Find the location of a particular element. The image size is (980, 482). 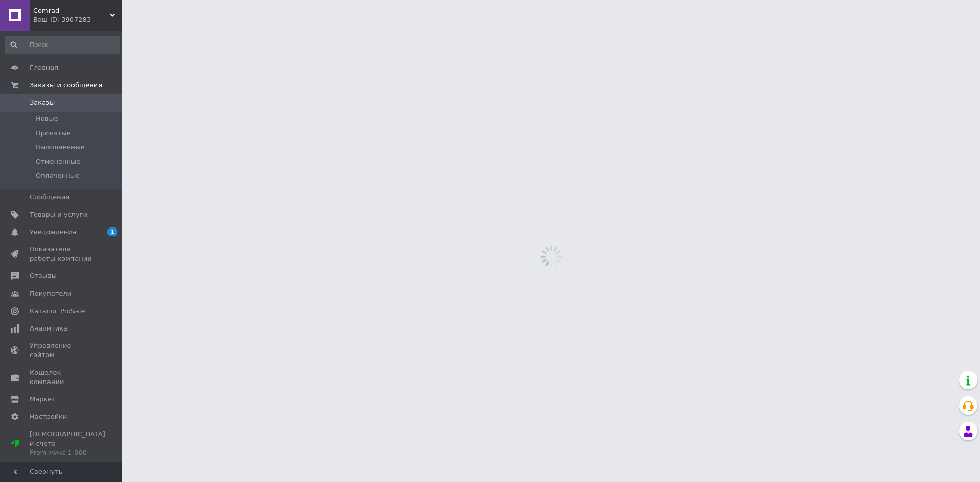

span: Товары и услуги is located at coordinates (58, 215).